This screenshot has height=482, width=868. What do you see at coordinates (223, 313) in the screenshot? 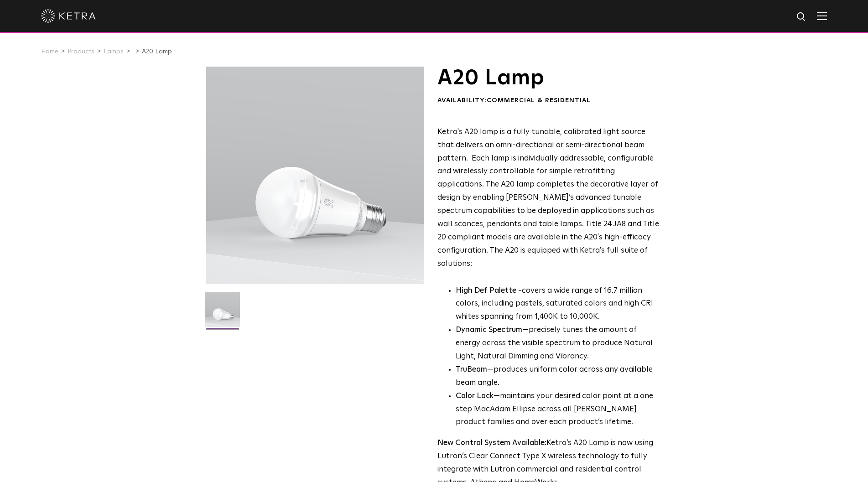
I see `img: A20-Lamp-2021-Web-Square` at bounding box center [223, 313].